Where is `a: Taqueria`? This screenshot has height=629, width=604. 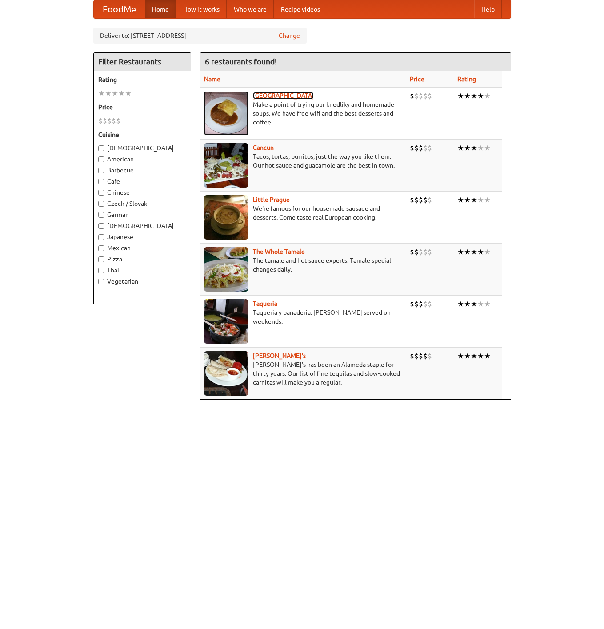
a: Taqueria is located at coordinates (265, 303).